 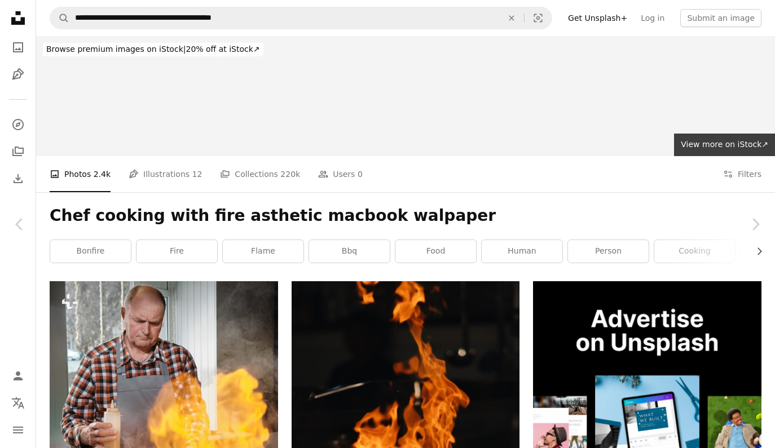 What do you see at coordinates (724, 144) in the screenshot?
I see `span: View more on iStock ↗` at bounding box center [724, 144].